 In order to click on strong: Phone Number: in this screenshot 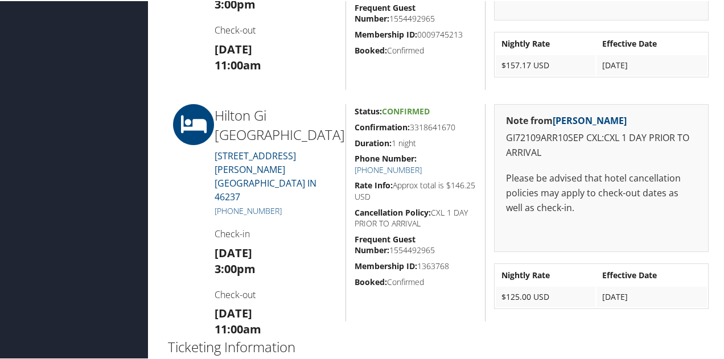, I will do `click(386, 157)`.